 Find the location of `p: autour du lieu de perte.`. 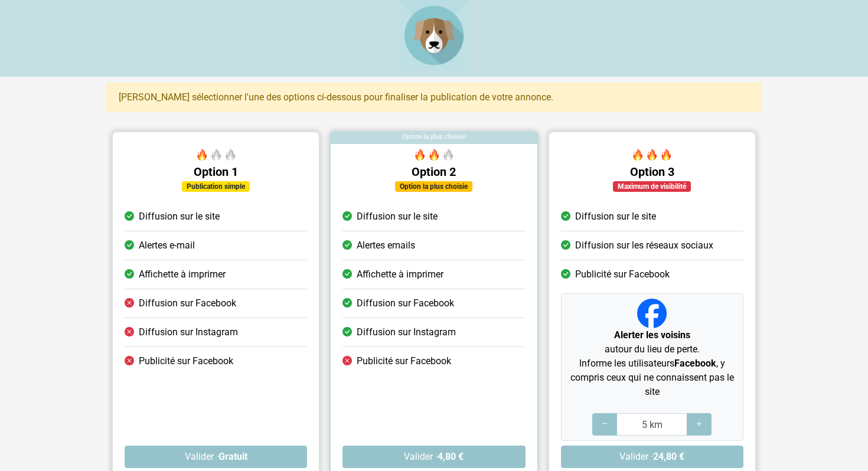

p: autour du lieu de perte. is located at coordinates (652, 343).